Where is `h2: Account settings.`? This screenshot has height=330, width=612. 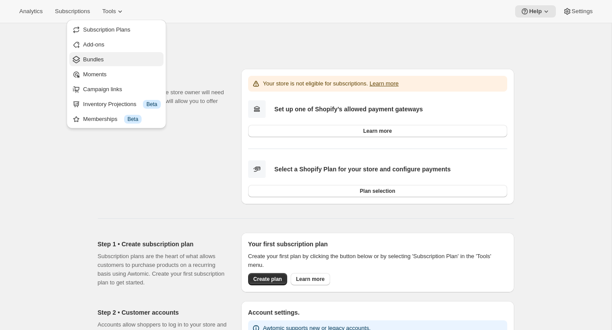 h2: Account settings. is located at coordinates (377, 313).